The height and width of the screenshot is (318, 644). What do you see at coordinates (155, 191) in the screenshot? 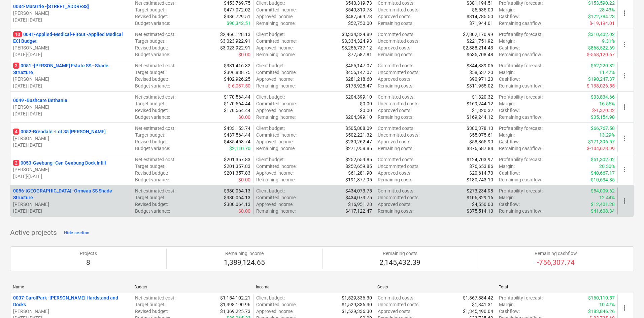
I see `p: Net estimated cost :` at bounding box center [155, 191].